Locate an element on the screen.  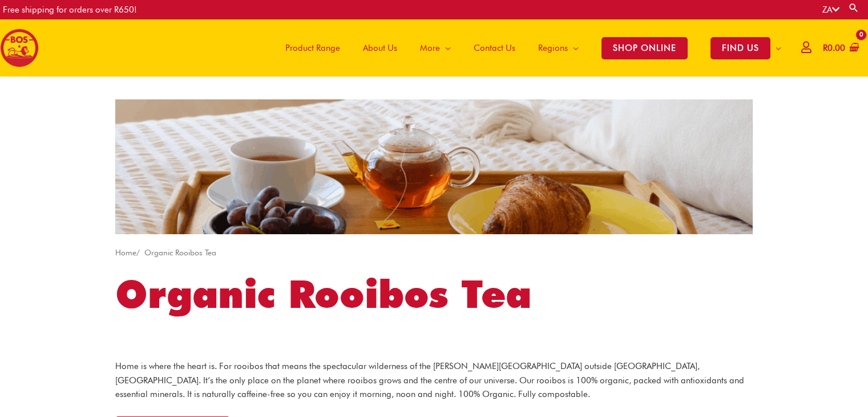
span: Product Range is located at coordinates (313, 48).